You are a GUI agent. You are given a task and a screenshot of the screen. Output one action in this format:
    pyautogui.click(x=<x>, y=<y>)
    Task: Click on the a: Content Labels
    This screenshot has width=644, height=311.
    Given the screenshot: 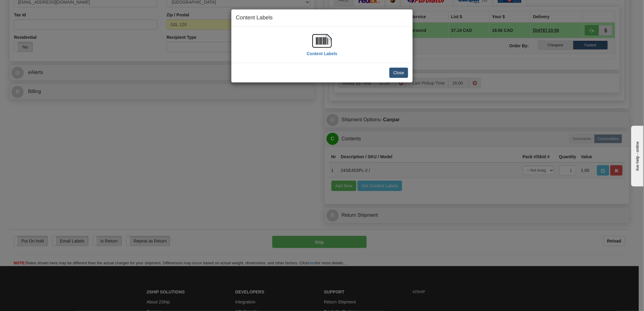 What is the action you would take?
    pyautogui.click(x=322, y=47)
    